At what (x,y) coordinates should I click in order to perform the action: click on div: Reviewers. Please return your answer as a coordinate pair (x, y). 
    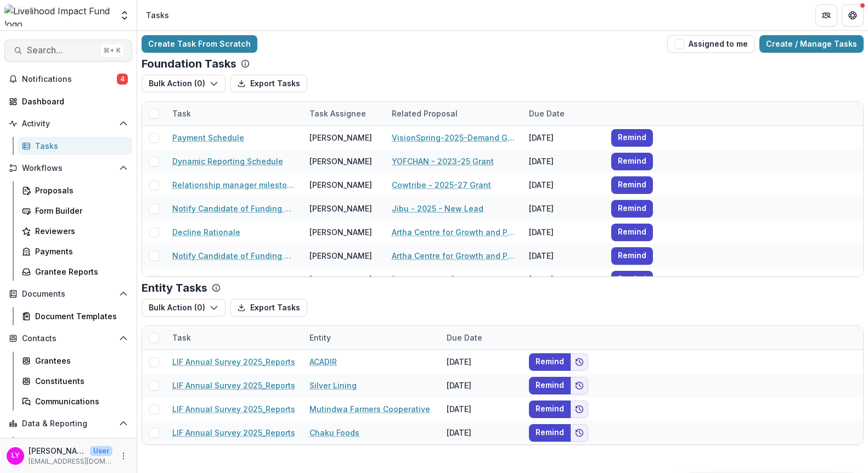
    Looking at the image, I should click on (79, 231).